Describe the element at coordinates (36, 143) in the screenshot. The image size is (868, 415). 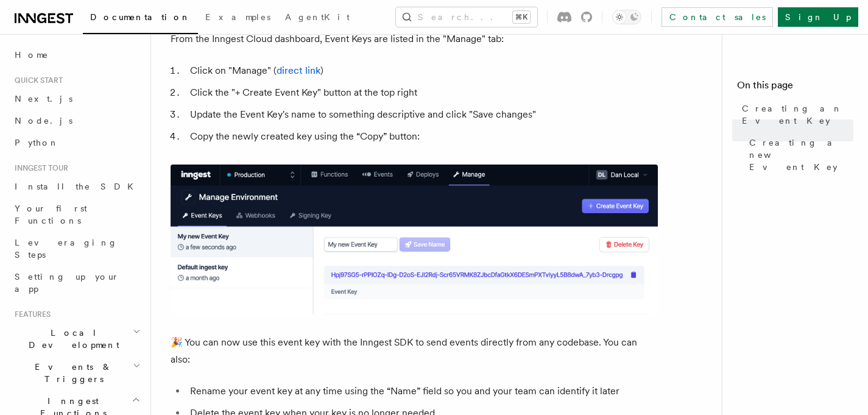
I see `span: Python` at that location.